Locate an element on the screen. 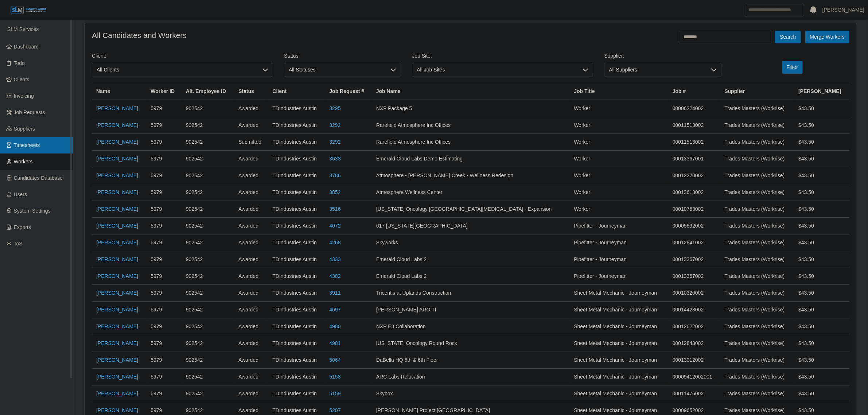 This screenshot has width=868, height=415. th: Status is located at coordinates (251, 91).